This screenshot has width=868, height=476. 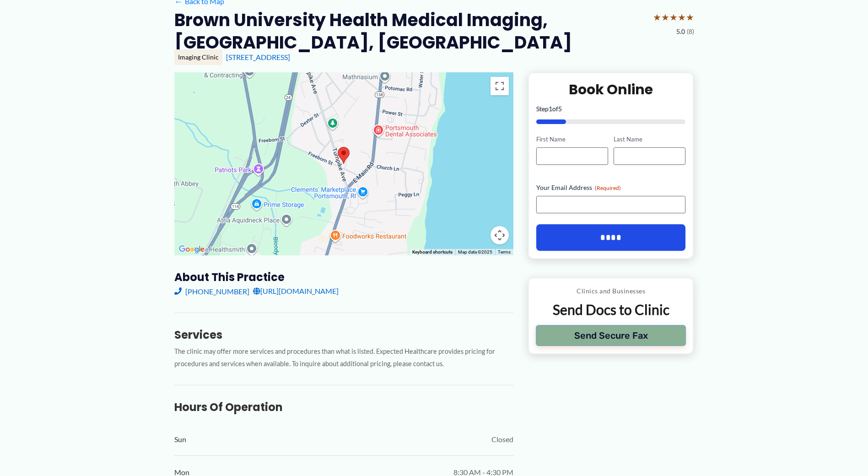 What do you see at coordinates (680, 32) in the screenshot?
I see `span: 5.0` at bounding box center [680, 32].